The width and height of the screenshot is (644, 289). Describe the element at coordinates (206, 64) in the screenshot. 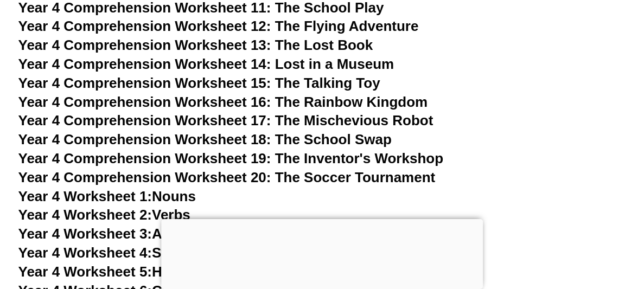

I see `span: Year 4 Comprehension Worksheet 14: Lost in a Museum` at that location.